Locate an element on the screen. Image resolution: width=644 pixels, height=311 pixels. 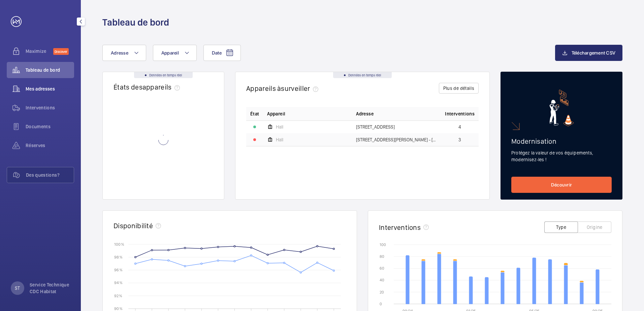
a: Découvrir is located at coordinates (562, 185).